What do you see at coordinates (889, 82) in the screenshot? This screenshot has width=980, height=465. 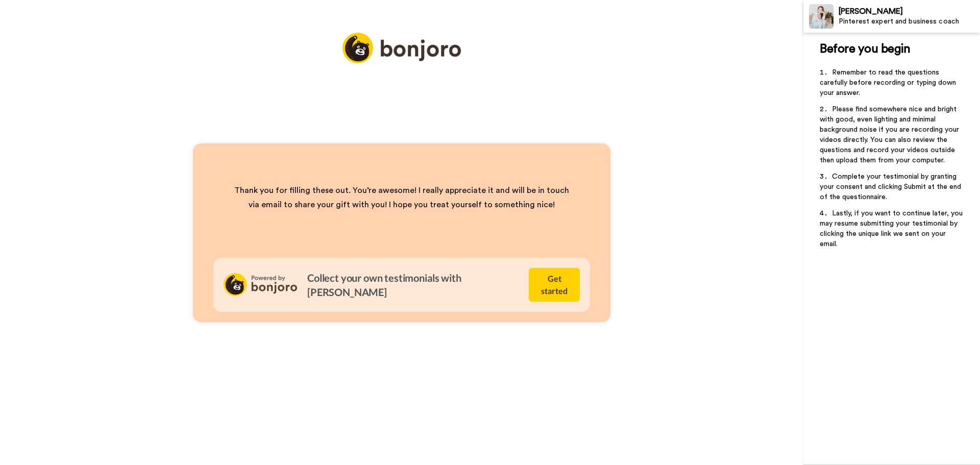 I see `span: Remember to read the questions carefully before recording or typing down your answer.` at bounding box center [889, 82].